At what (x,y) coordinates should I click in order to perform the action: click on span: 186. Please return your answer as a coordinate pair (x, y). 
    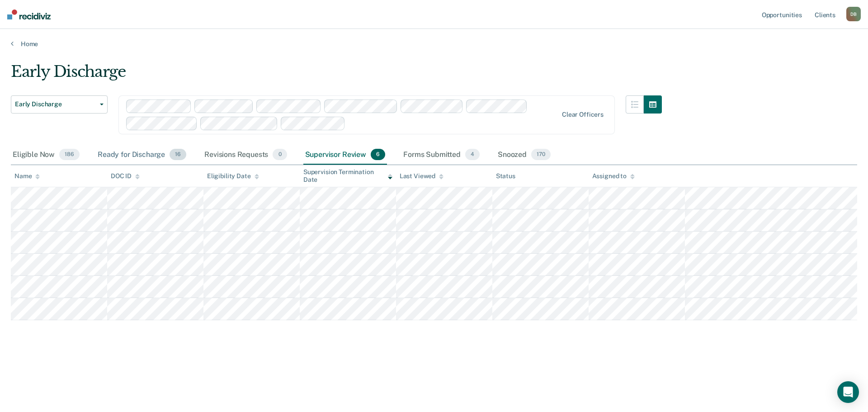
    Looking at the image, I should click on (69, 155).